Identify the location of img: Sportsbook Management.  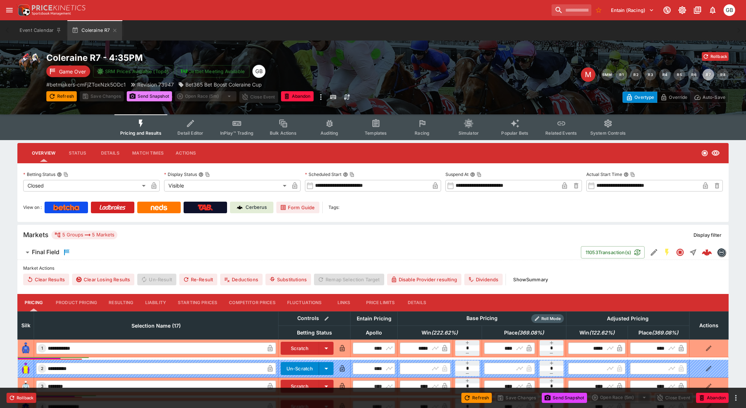
(51, 13).